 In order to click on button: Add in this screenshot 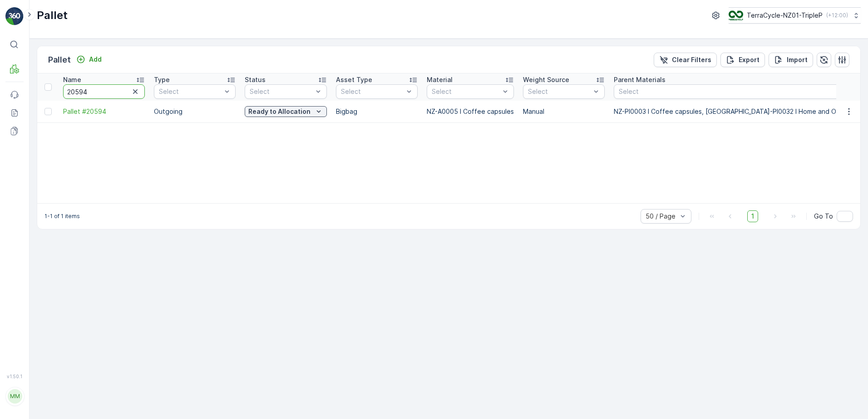, I will do `click(89, 59)`.